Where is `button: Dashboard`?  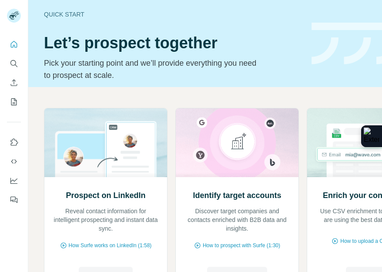 button: Dashboard is located at coordinates (14, 180).